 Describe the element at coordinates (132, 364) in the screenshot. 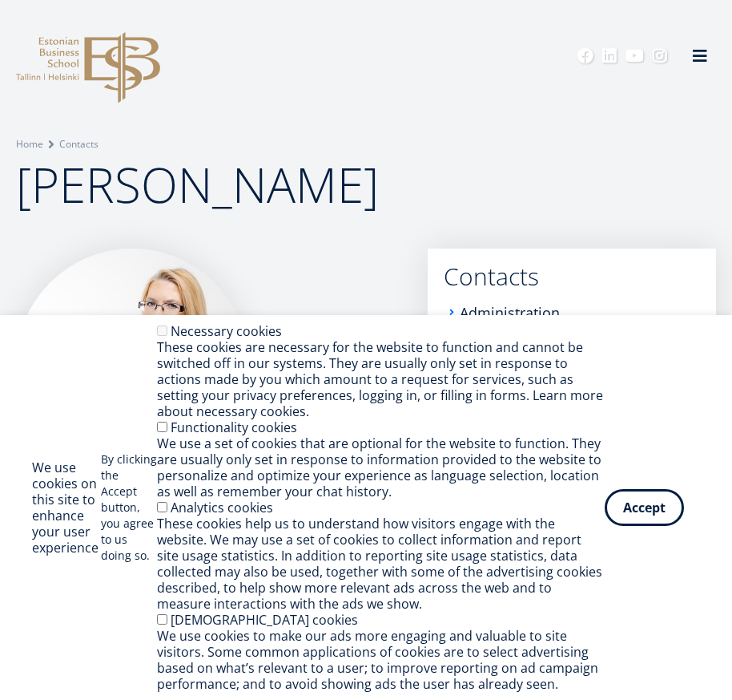

I see `img: Mari Kooskora` at that location.